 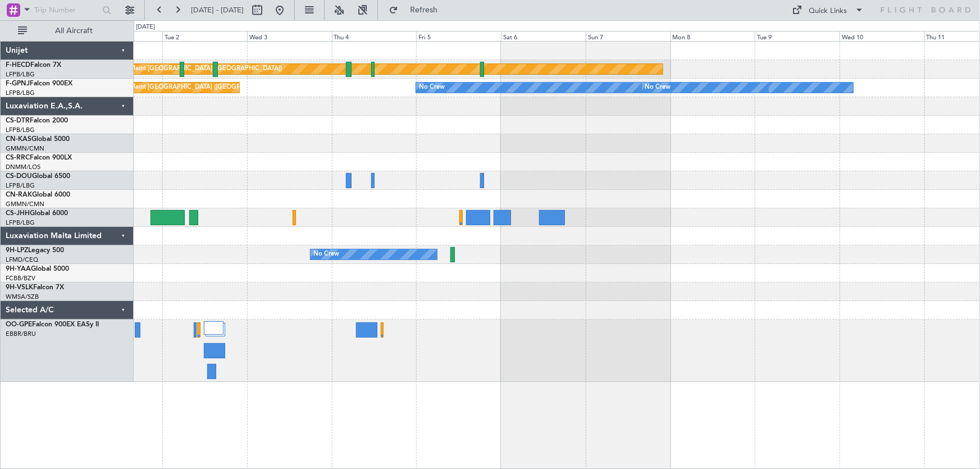 I want to click on a: CS-DTRFalcon 2000, so click(x=37, y=121).